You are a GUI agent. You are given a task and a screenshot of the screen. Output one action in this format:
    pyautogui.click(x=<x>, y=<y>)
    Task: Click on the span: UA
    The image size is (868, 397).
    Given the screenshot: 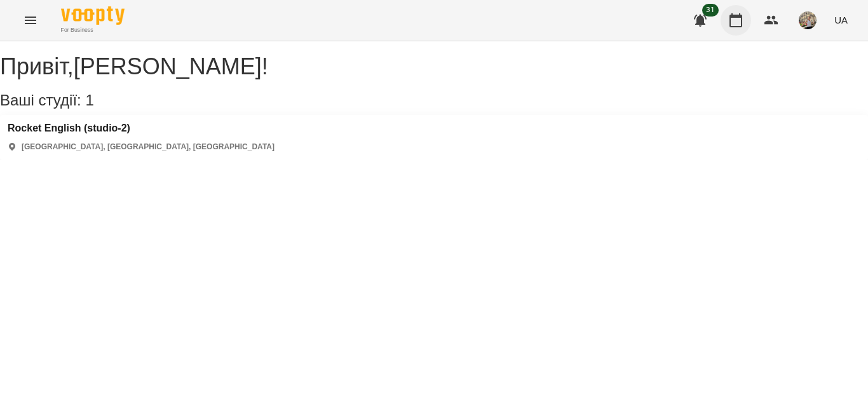 What is the action you would take?
    pyautogui.click(x=841, y=19)
    